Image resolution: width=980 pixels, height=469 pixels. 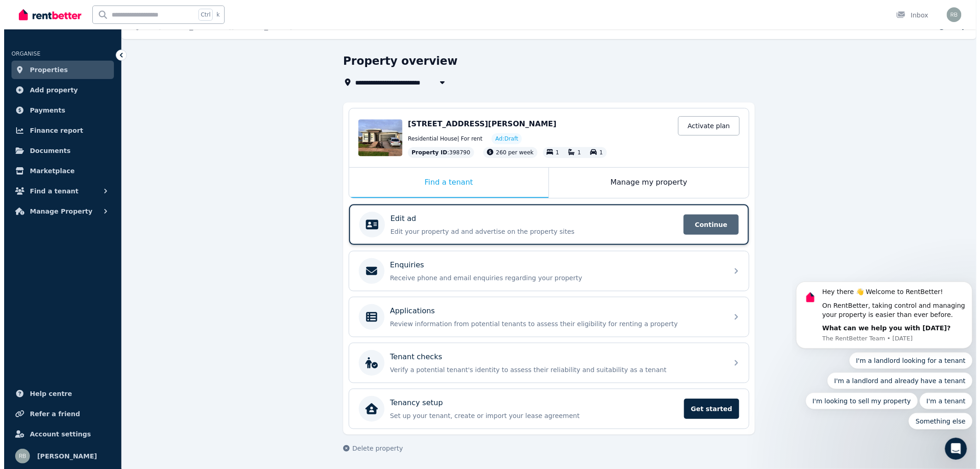 I want to click on div: Message content, so click(x=102, y=120).